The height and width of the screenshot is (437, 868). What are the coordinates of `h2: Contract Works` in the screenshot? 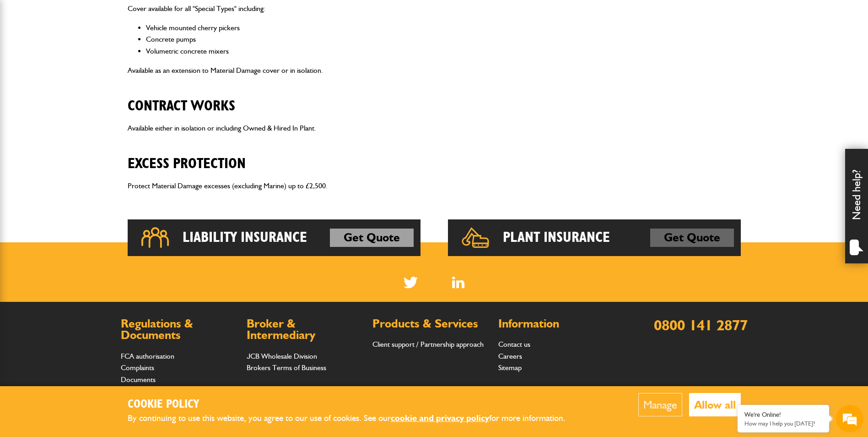 It's located at (434, 99).